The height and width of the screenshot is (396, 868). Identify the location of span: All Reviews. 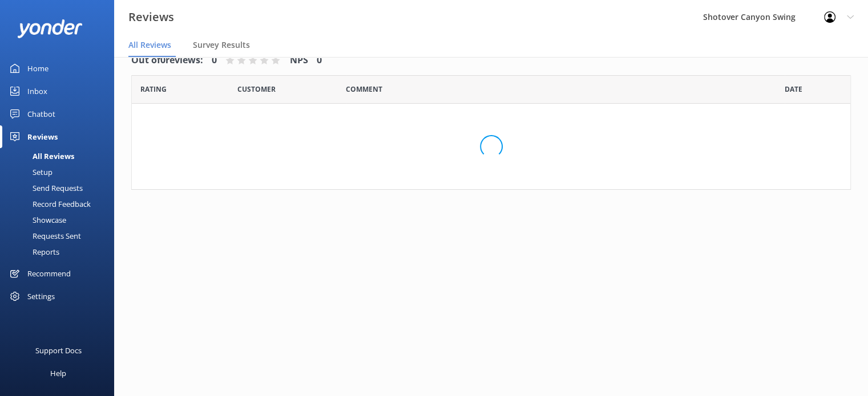
(149, 45).